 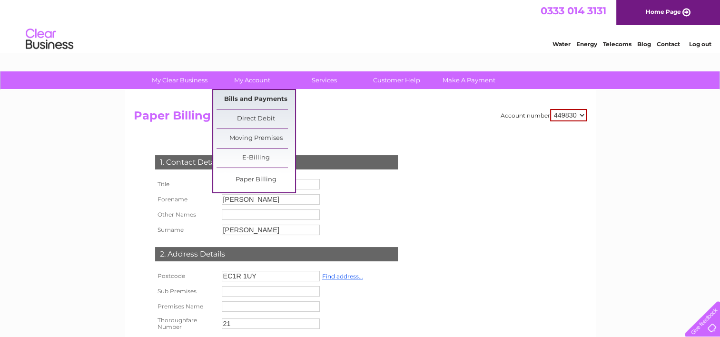 I want to click on a: Contact, so click(x=669, y=44).